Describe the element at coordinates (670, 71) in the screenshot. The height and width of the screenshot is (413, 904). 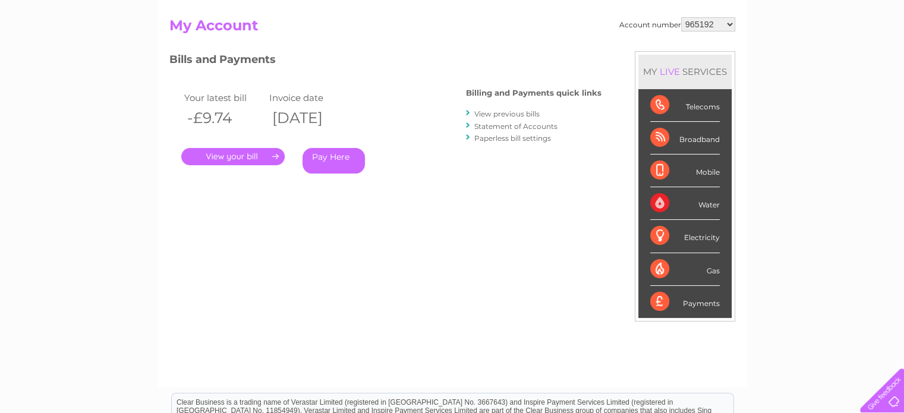
I see `div: LIVE` at that location.